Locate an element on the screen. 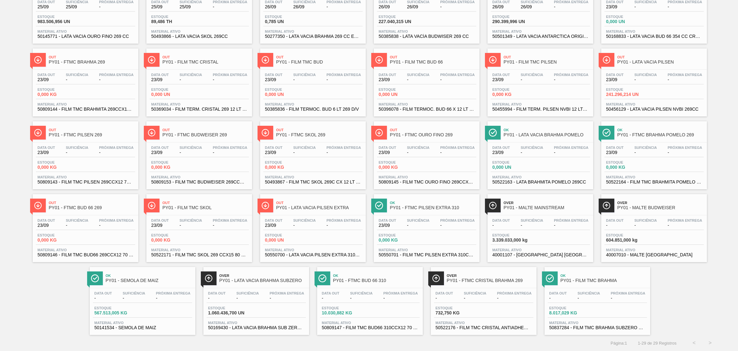 This screenshot has height=351, width=738. span: PY01 - FTMC BRAHMA POMELO 269 is located at coordinates (661, 135).